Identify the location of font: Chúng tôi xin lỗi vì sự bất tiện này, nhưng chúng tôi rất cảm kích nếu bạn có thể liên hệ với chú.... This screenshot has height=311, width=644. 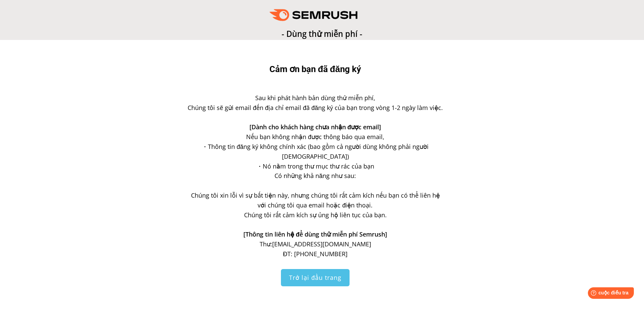
(315, 200).